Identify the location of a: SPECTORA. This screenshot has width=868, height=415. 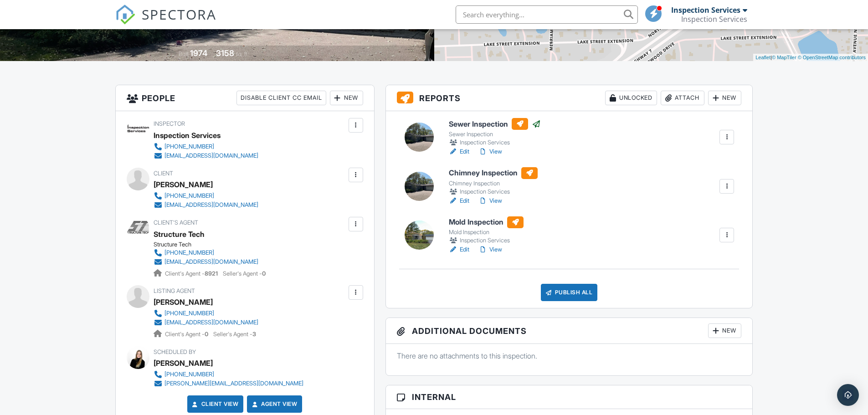
(166, 22).